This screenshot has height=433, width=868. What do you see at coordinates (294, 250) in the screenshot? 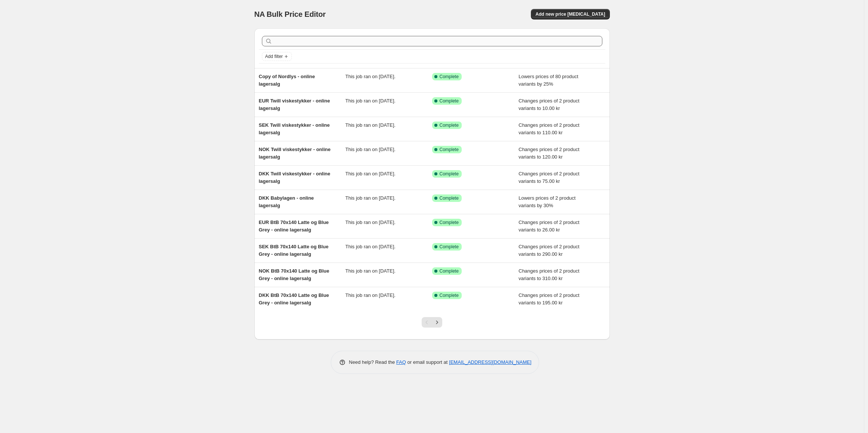
I see `span: SEK BtB 70x140 Latte og Blue Grey - online lagersalg` at bounding box center [294, 250].